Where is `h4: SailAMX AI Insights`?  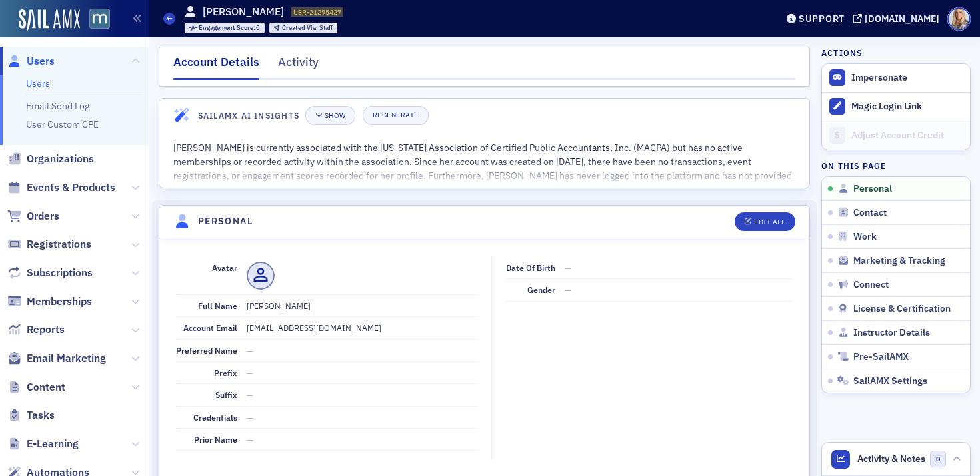 h4: SailAMX AI Insights is located at coordinates (249, 116).